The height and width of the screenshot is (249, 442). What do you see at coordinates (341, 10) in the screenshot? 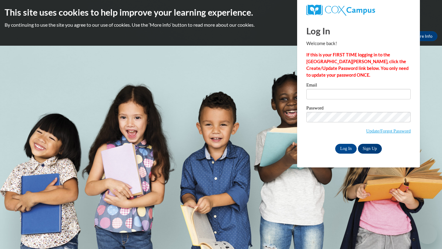
I see `img: COX Campus` at bounding box center [341, 10].